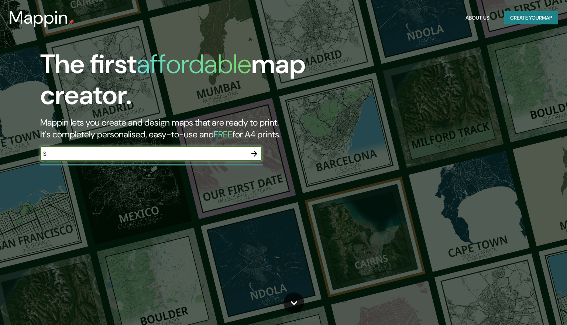  What do you see at coordinates (182, 128) in the screenshot?
I see `h2: Mappin lets you create and design maps that are ready to print. It's completely personalised, eas...` at bounding box center [182, 128].